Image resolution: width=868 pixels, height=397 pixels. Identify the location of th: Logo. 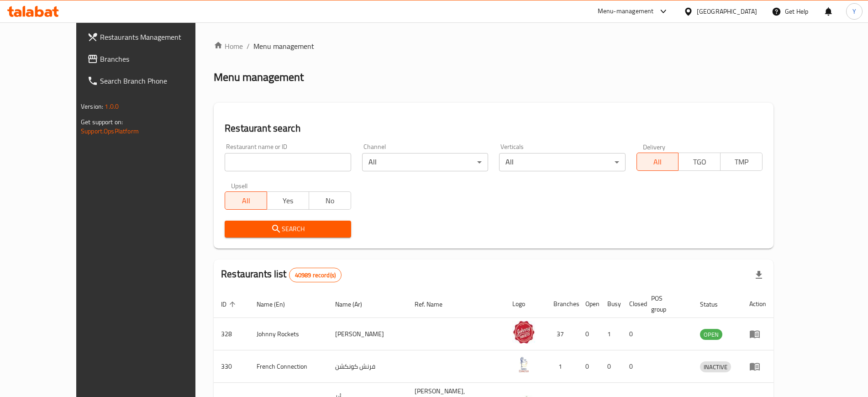
(526, 303).